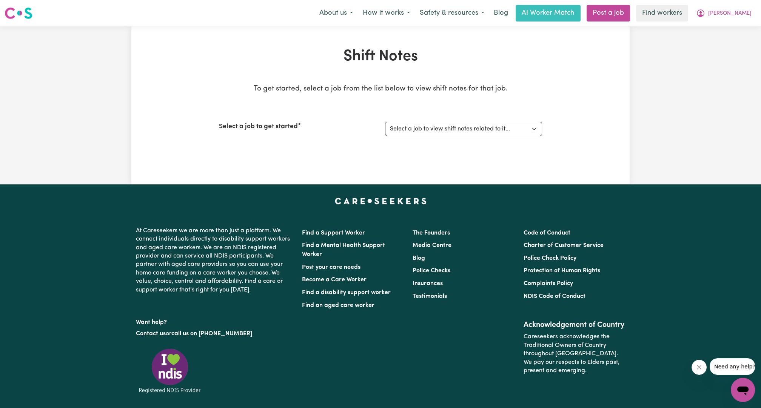 This screenshot has width=761, height=408. Describe the element at coordinates (214, 321) in the screenshot. I see `p: Want help?` at that location.